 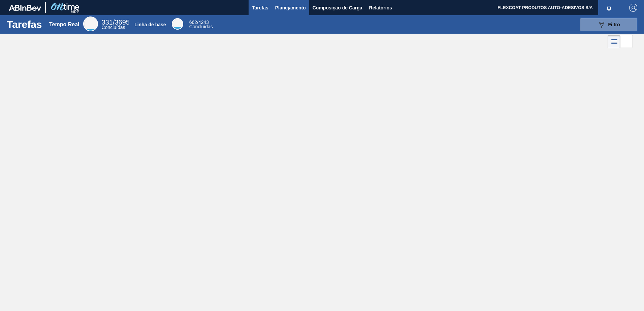 I want to click on font: 4243, so click(x=204, y=22).